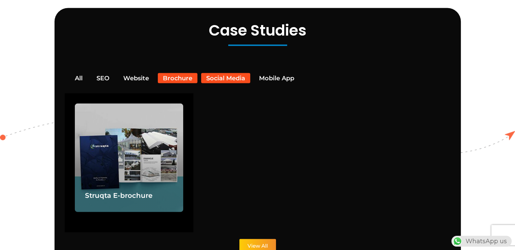  I want to click on button: All, so click(78, 78).